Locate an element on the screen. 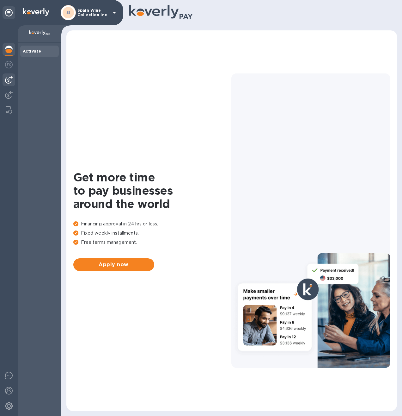  div: Unpin categories is located at coordinates (9, 13).